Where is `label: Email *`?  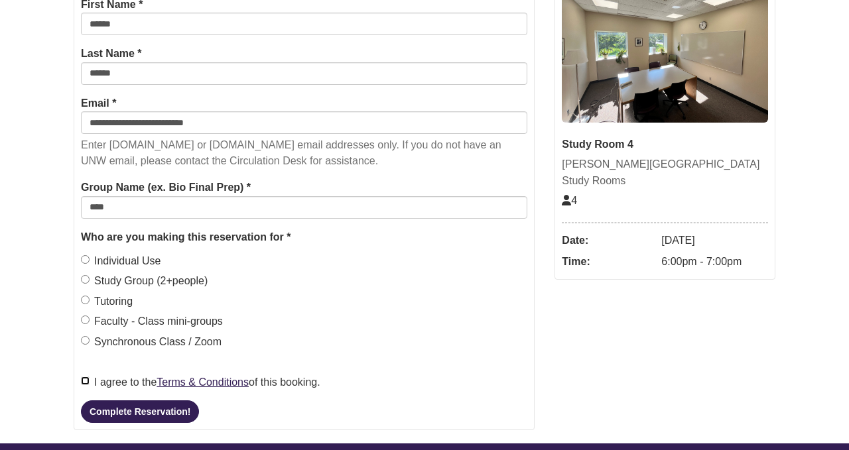 label: Email * is located at coordinates (98, 103).